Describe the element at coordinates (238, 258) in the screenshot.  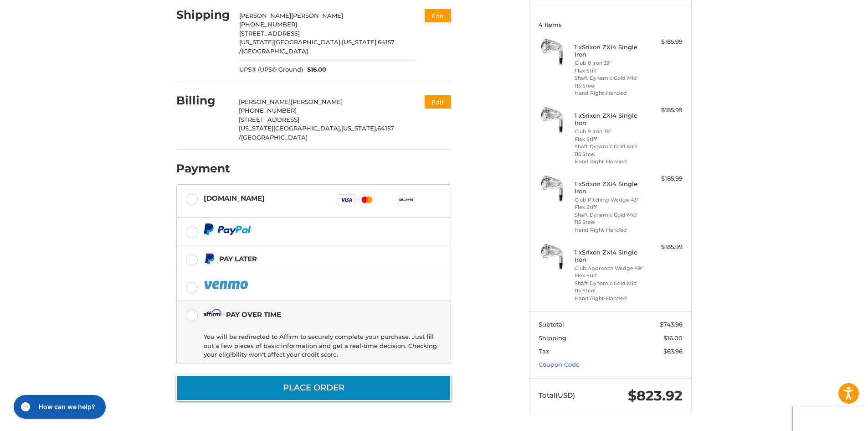
I see `div: Pay Later` at that location.